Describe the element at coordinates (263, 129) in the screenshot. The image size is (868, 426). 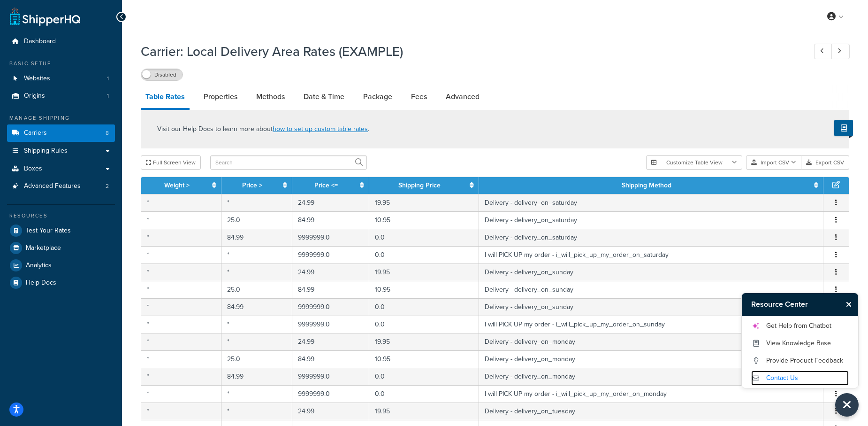
I see `p: Visit our Help Docs to learn more about .` at that location.